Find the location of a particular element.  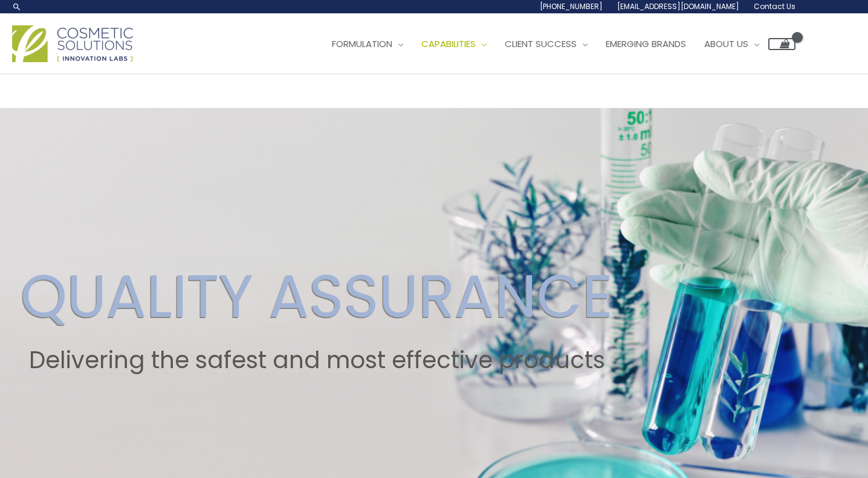

a: Emerging Brands is located at coordinates (645, 44).